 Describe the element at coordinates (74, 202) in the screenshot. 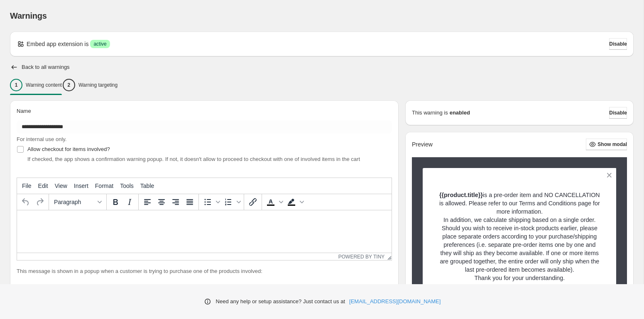

I see `span: Paragraph` at that location.